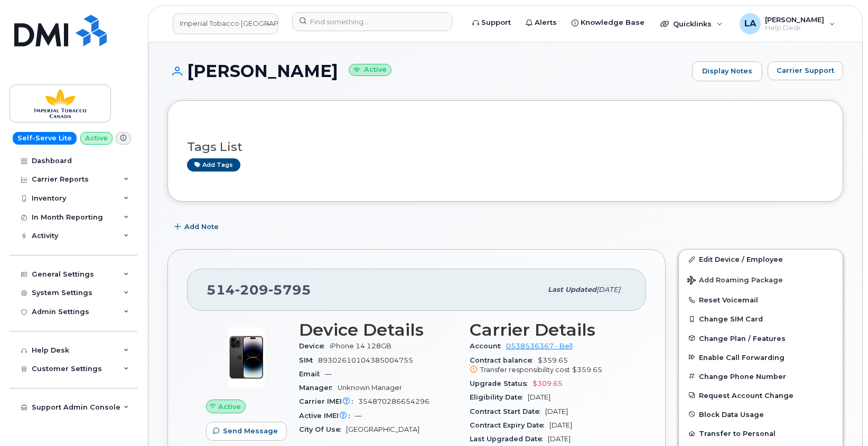 The height and width of the screenshot is (446, 868). Describe the element at coordinates (735, 281) in the screenshot. I see `span: Add Roaming Package` at that location.